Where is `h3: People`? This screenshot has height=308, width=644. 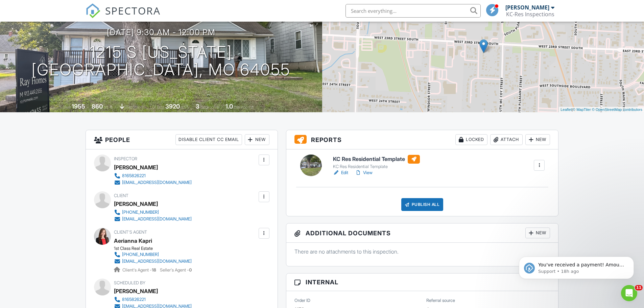
h3: People is located at coordinates (182, 140).